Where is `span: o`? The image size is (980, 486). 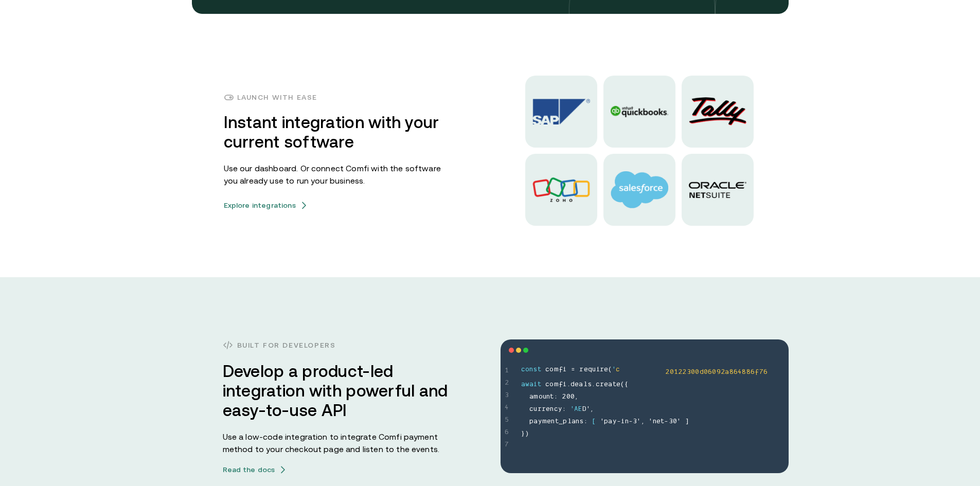 span: o is located at coordinates (551, 385).